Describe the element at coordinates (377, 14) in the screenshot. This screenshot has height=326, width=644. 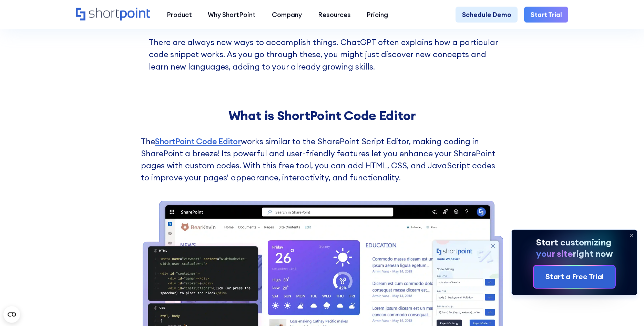
I see `div: Pricing` at that location.